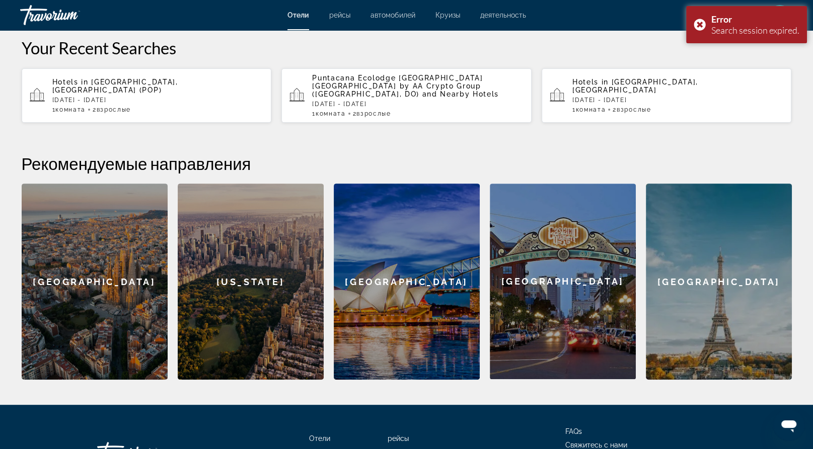 The height and width of the screenshot is (449, 813). I want to click on h2: Рекомендуемые направления, so click(407, 164).